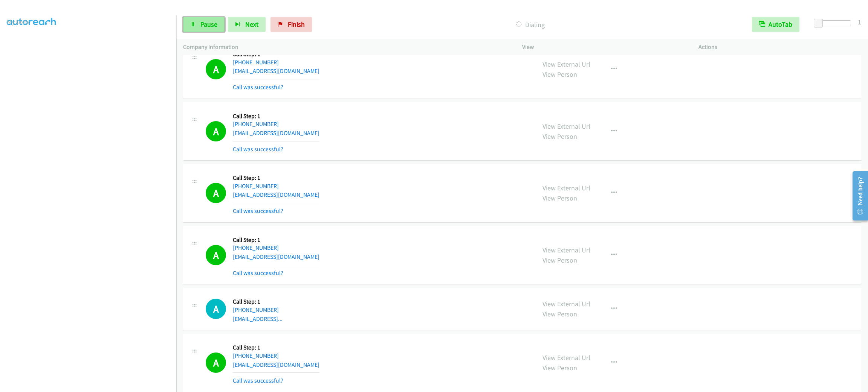 The width and height of the screenshot is (868, 392). What do you see at coordinates (246, 24) in the screenshot?
I see `button: Next` at bounding box center [246, 24].